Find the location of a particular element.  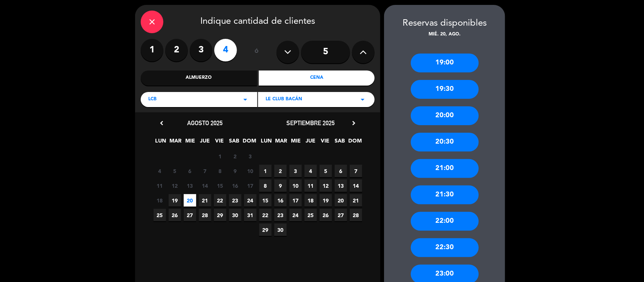

div: 20:30 is located at coordinates (445, 142).